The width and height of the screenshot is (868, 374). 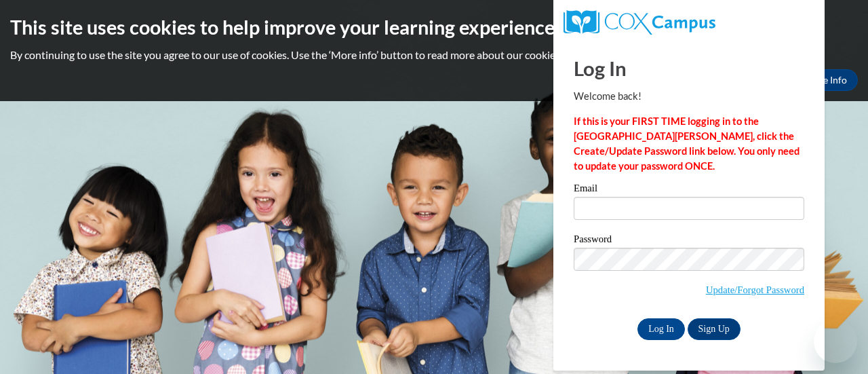 What do you see at coordinates (662, 329) in the screenshot?
I see `input: Log In` at bounding box center [662, 329].